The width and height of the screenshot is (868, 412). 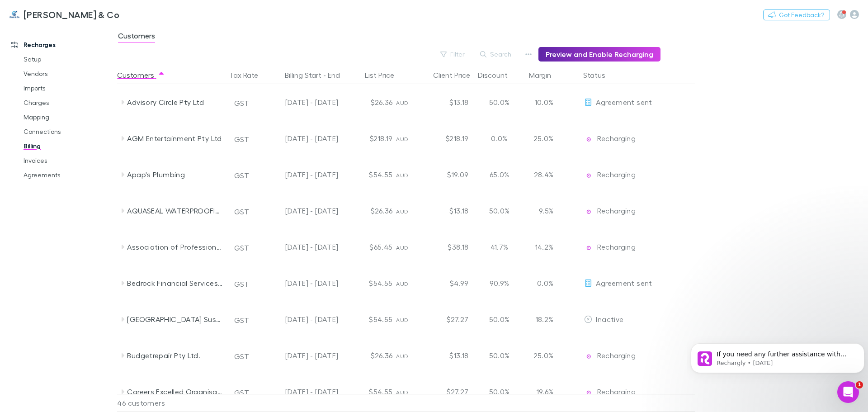 I want to click on a: Billing, so click(x=68, y=146).